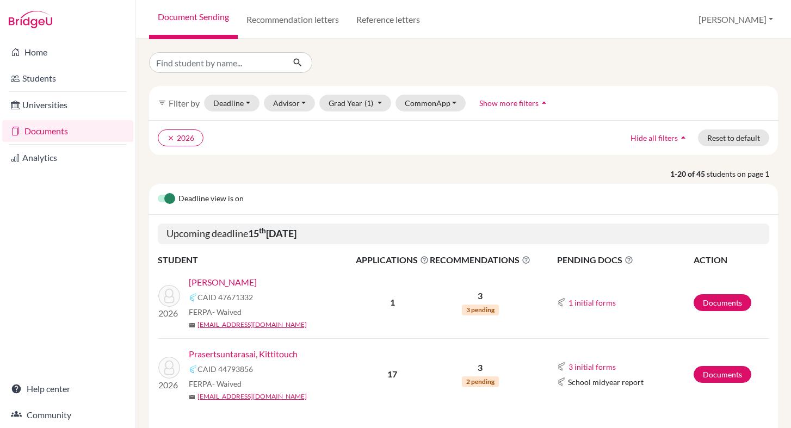  What do you see at coordinates (659, 138) in the screenshot?
I see `button: Hide all filtersarrow_drop_up` at bounding box center [659, 138].